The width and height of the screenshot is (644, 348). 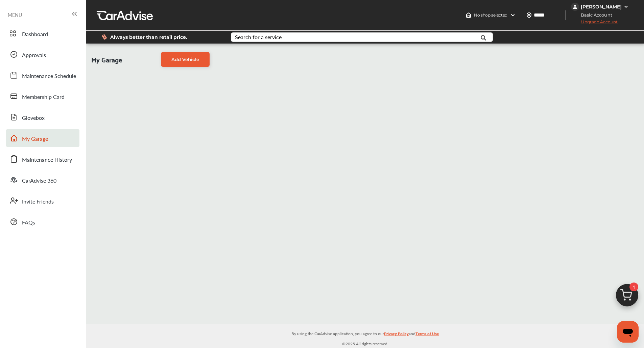 I want to click on span: Dashboard, so click(x=35, y=34).